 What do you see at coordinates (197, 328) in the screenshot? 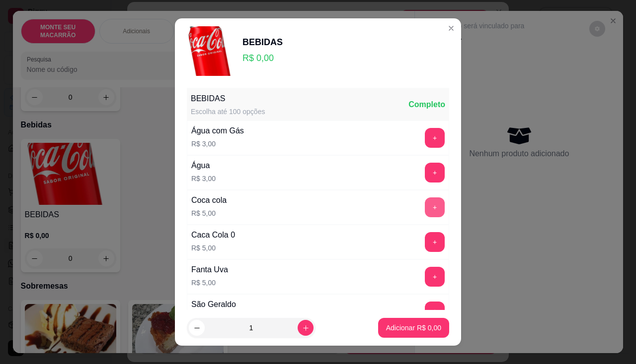
I see `button: decrease-product-quantity` at bounding box center [197, 328].